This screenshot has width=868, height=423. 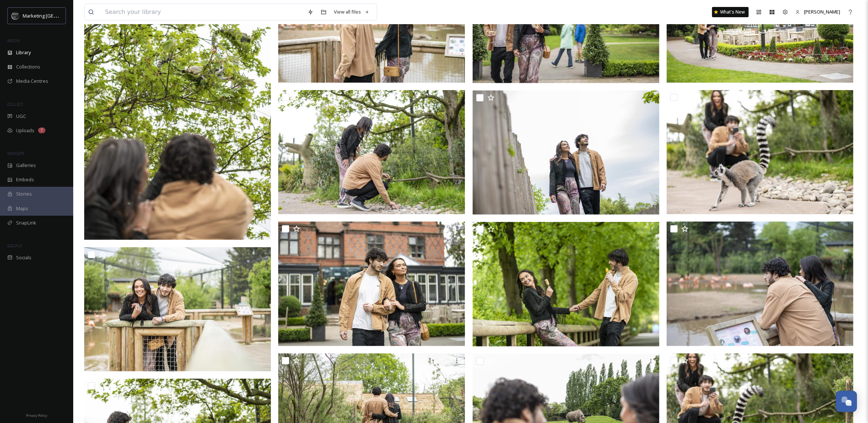 What do you see at coordinates (15, 246) in the screenshot?
I see `span: SOCIALS` at bounding box center [15, 246].